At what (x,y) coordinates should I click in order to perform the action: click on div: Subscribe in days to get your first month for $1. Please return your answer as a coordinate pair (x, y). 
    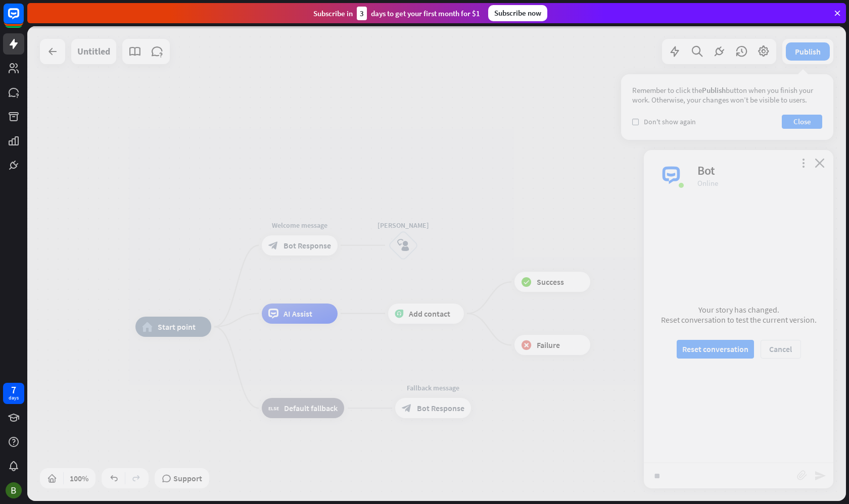
    Looking at the image, I should click on (397, 13).